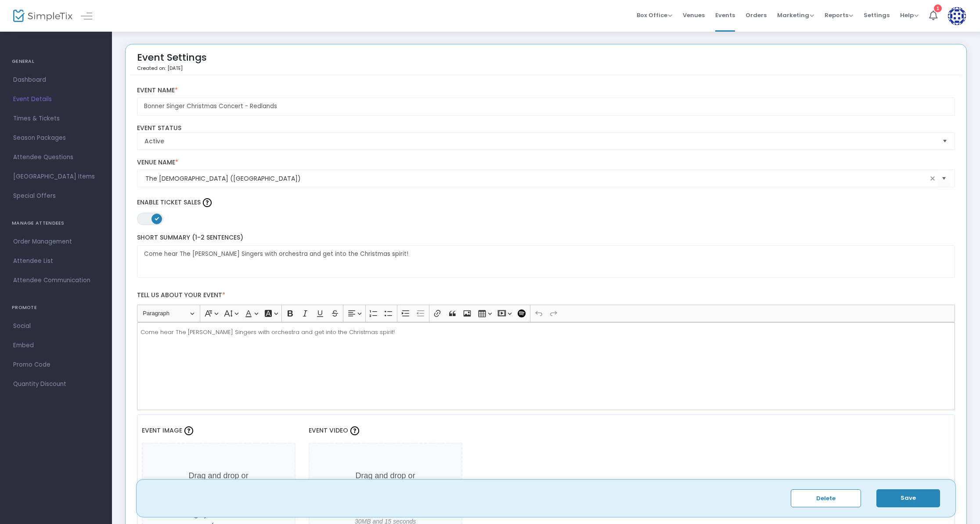  What do you see at coordinates (937, 8) in the screenshot?
I see `div: 1` at bounding box center [937, 8].